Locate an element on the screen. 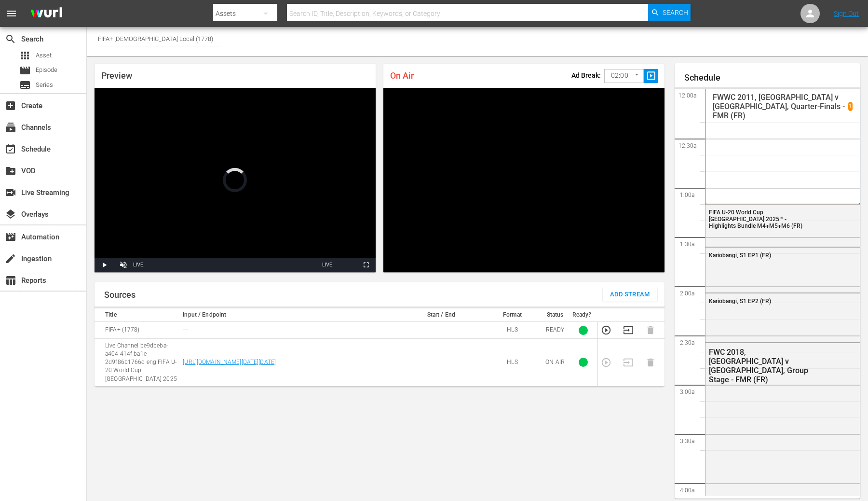 The width and height of the screenshot is (868, 501). span: Live Streaming is located at coordinates (10, 193).